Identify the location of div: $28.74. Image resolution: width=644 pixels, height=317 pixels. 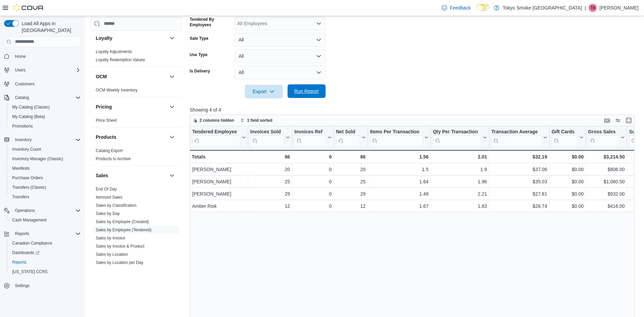
(519, 206).